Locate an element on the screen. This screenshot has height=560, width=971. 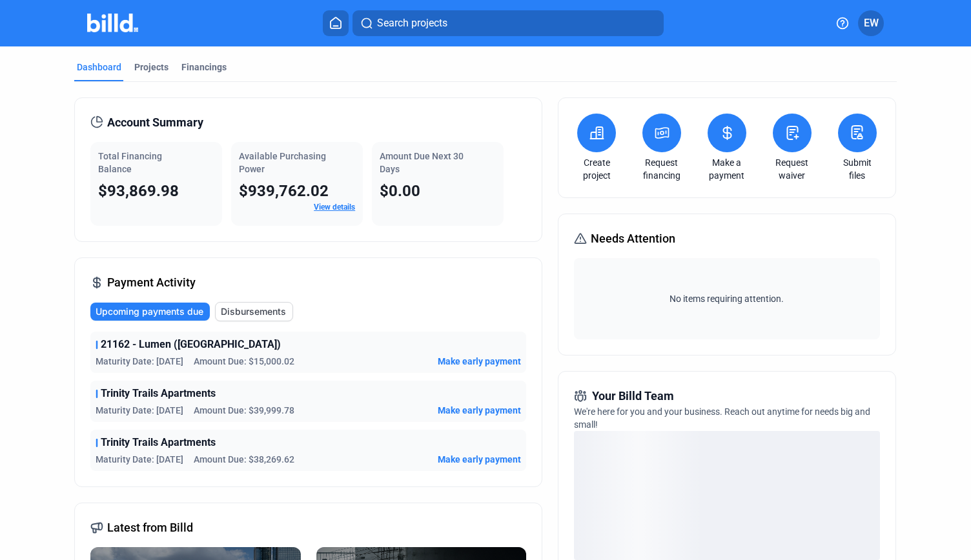
button: Upcoming payments due is located at coordinates (150, 312).